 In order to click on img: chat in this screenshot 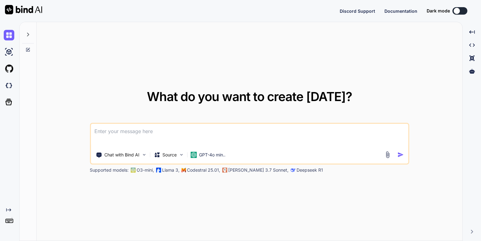, I will do `click(9, 35)`.